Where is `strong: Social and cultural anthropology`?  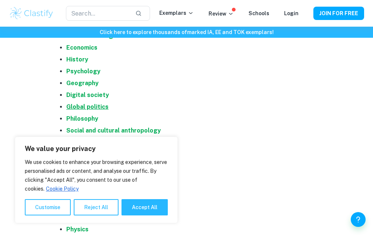
strong: Social and cultural anthropology is located at coordinates (113, 130).